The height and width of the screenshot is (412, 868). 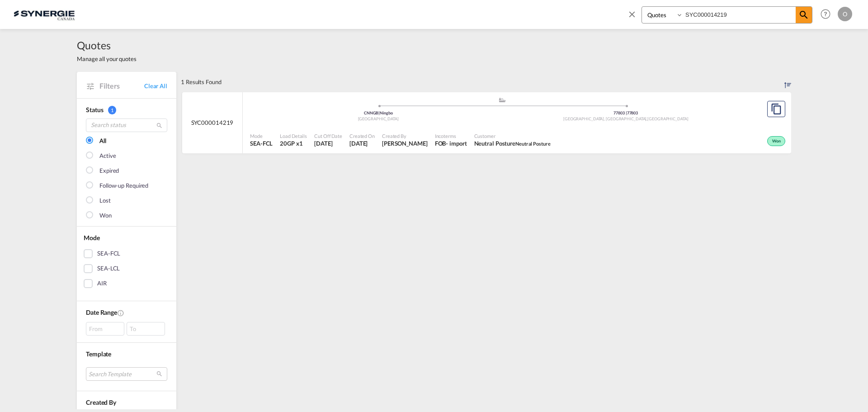 I want to click on div: To, so click(x=145, y=328).